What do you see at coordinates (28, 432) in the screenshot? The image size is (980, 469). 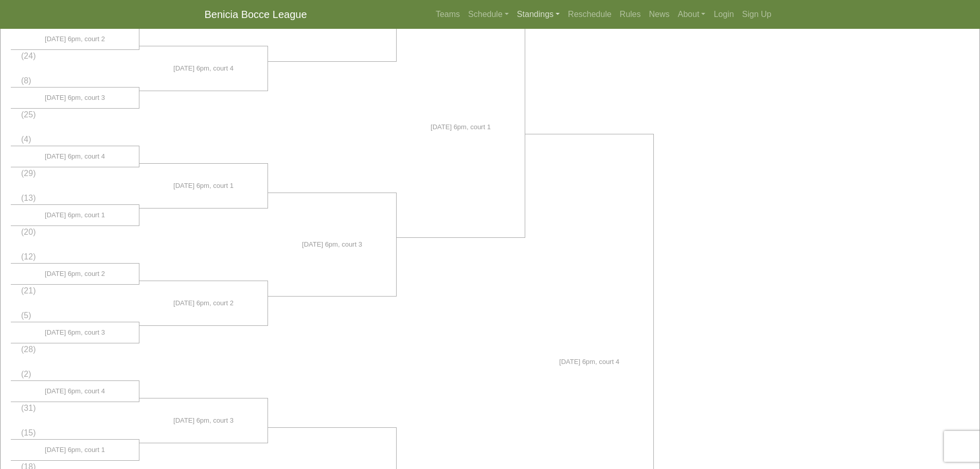 I see `span: (15)` at bounding box center [28, 432].